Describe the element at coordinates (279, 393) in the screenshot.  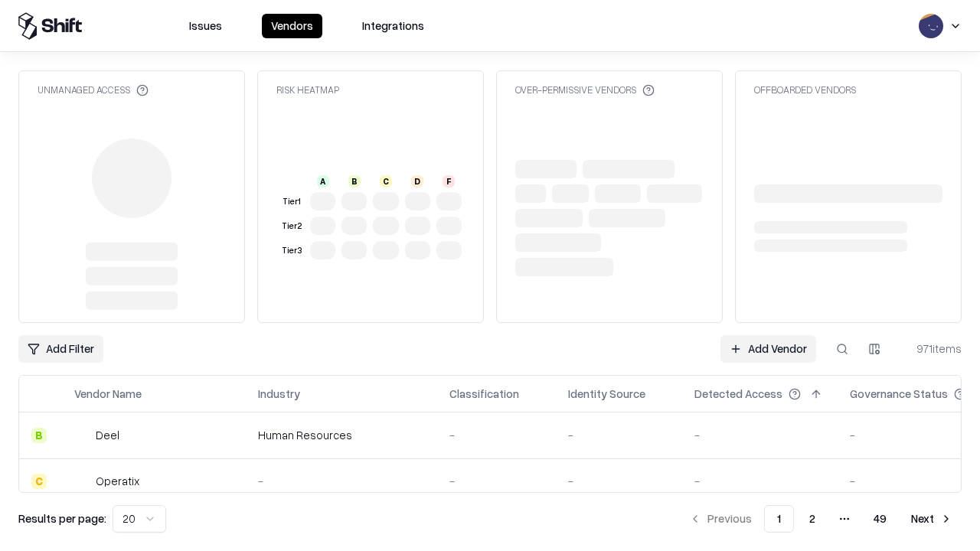
I see `div: Industry` at that location.